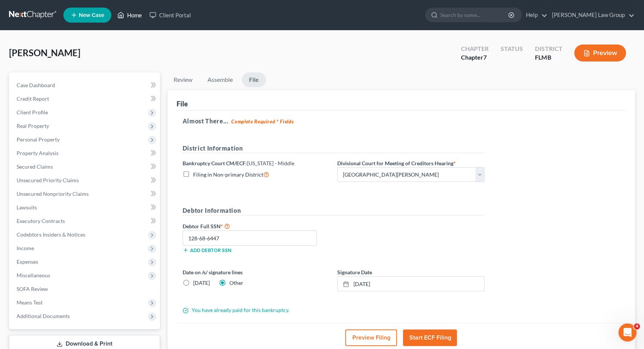  Describe the element at coordinates (396, 163) in the screenshot. I see `label: Divisional Court for Meeting of Creditors Hearing` at that location.